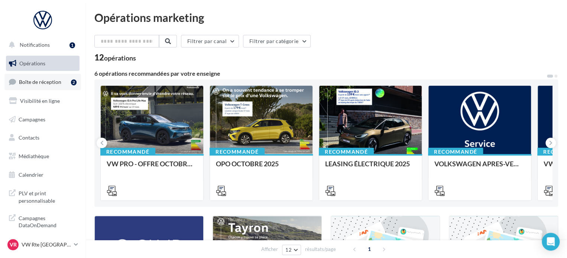 The height and width of the screenshot is (258, 567). I want to click on button: 12, so click(291, 250).